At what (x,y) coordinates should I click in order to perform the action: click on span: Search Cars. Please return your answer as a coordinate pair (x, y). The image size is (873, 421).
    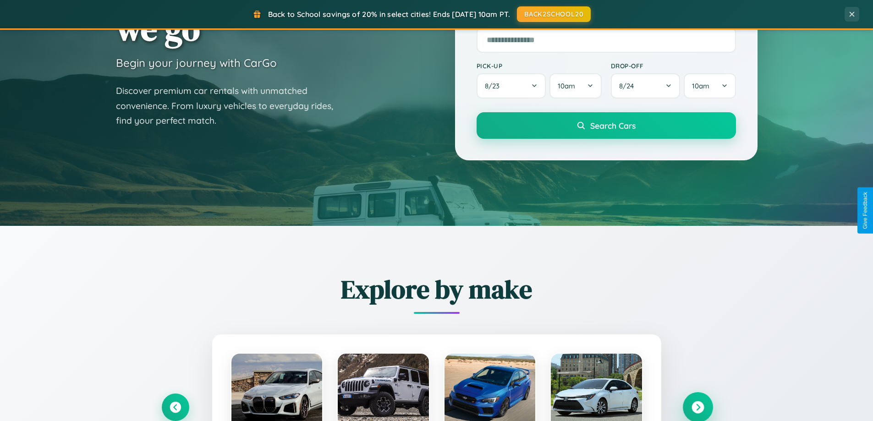
    Looking at the image, I should click on (613, 126).